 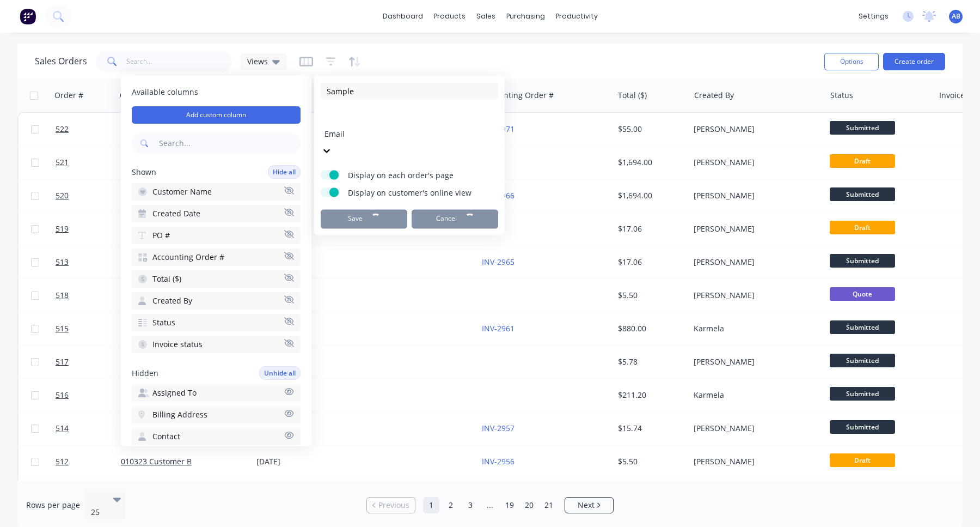 I want to click on span: Available columns, so click(x=216, y=92).